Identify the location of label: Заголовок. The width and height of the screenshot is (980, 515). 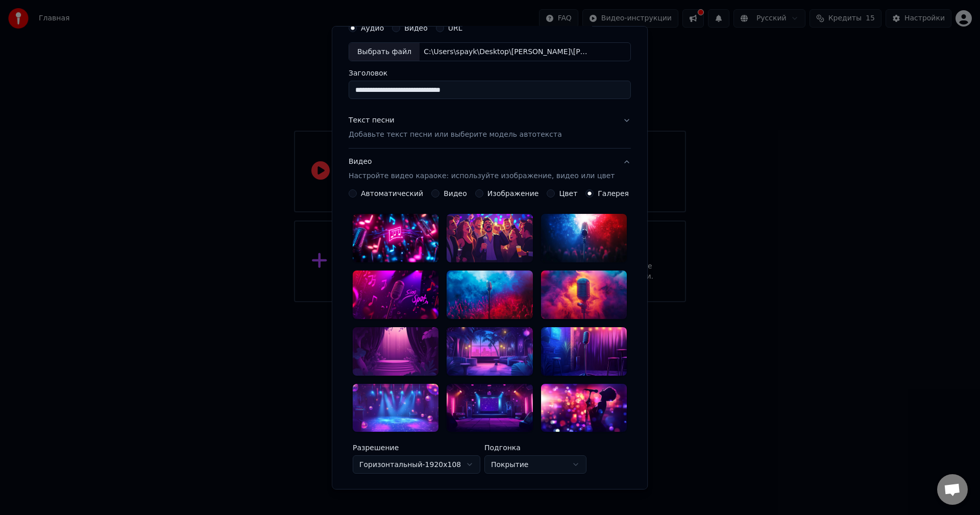
(489, 73).